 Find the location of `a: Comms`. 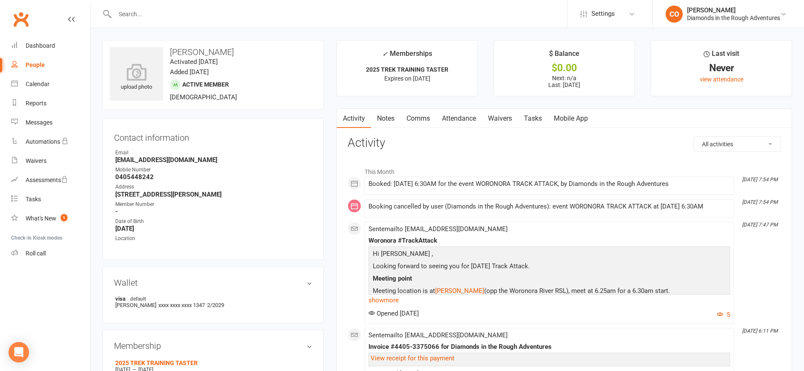

a: Comms is located at coordinates (418, 119).